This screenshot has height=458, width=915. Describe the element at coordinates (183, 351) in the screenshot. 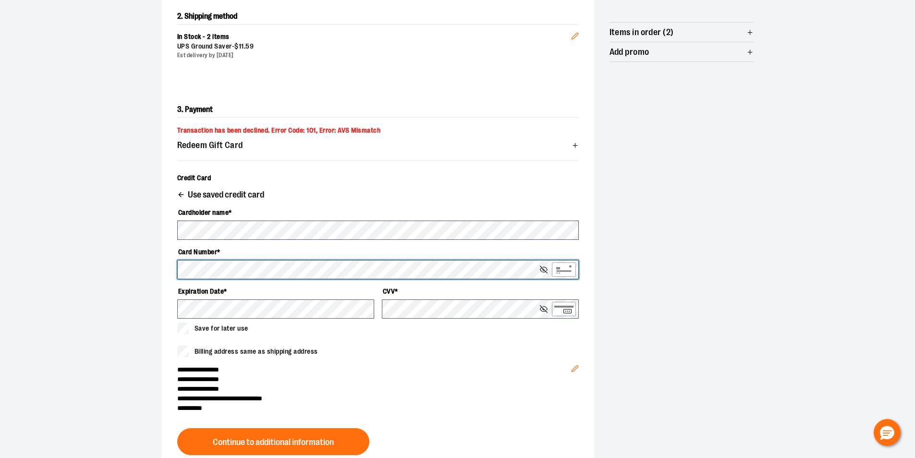

I see `input: Billing address same as shipping address` at that location.